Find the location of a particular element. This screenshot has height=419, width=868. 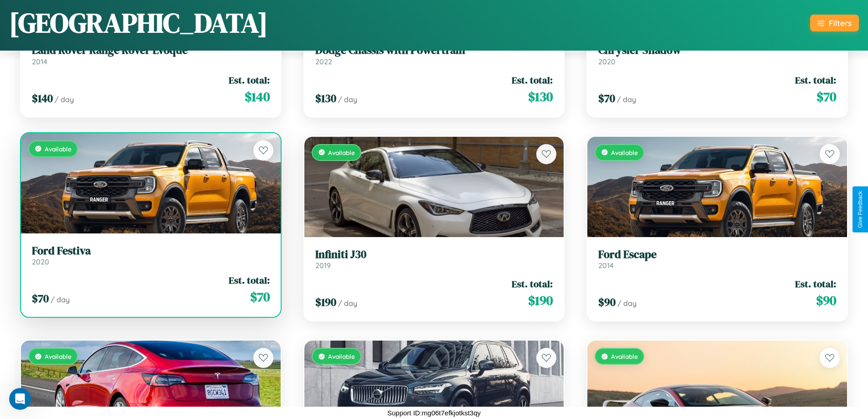

span: 2019 is located at coordinates (323, 265).